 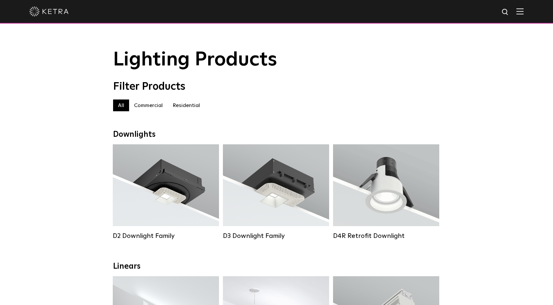 I want to click on div: D3 Downlight Family, so click(x=276, y=236).